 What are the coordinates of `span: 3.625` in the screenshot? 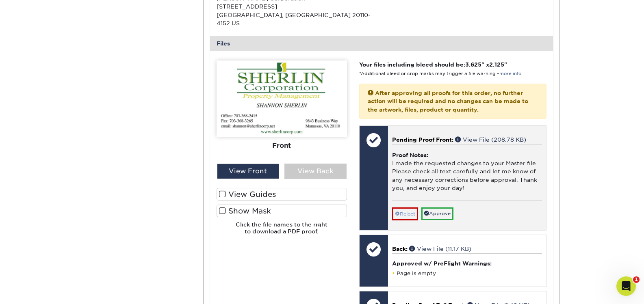 It's located at (473, 65).